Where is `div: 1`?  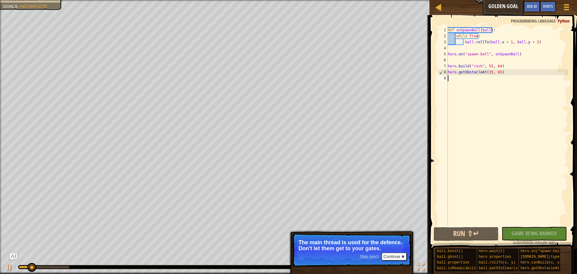
div: 1 is located at coordinates (442, 30).